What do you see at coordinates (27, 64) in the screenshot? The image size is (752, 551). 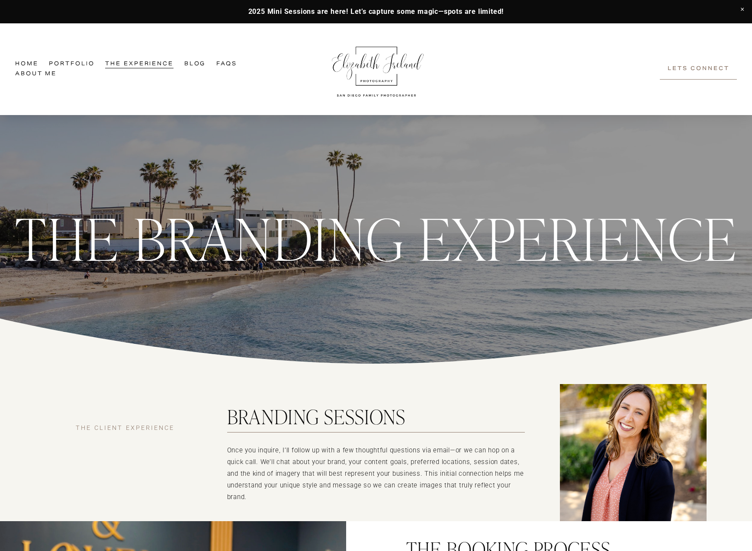 I see `a: Home` at bounding box center [27, 64].